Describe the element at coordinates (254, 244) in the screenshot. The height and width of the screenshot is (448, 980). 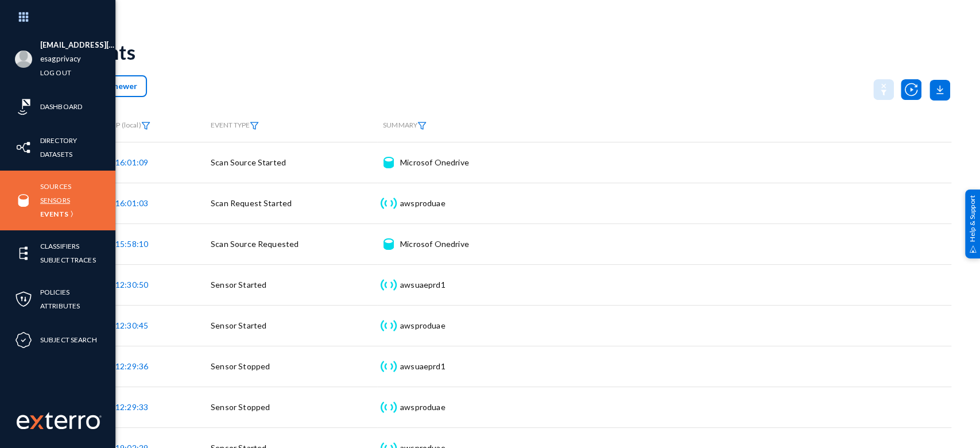
I see `span: Scan Source Requested` at that location.